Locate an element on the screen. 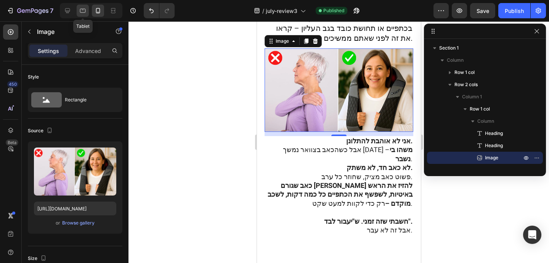 The height and width of the screenshot is (263, 549). img: gempages_571524628095173504-0ea313fb-d537-41d1-83ac-4c2b5469cb0b.webp is located at coordinates (82, 69).